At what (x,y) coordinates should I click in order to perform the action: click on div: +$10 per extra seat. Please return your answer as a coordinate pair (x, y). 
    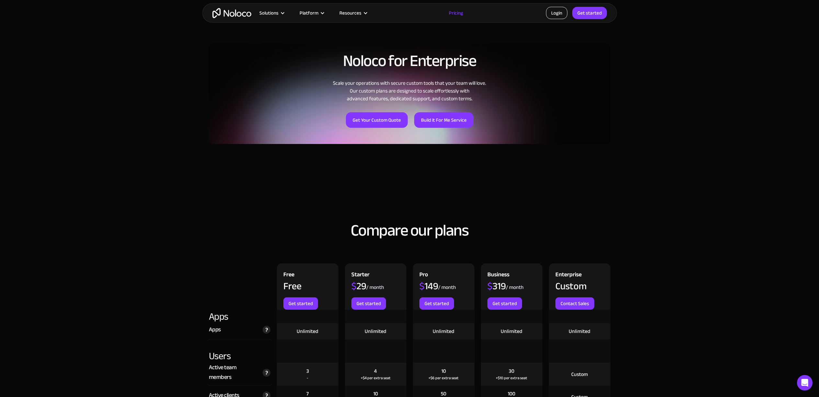
    Looking at the image, I should click on (511, 378).